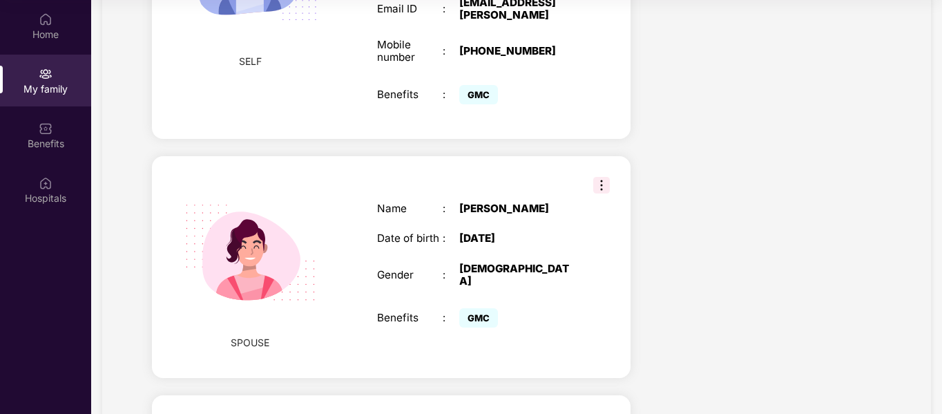 The image size is (942, 414). Describe the element at coordinates (46, 183) in the screenshot. I see `img: svg+xml;base64,PHN2ZyBpZD0iSG9zcGl0YWxzIiB4bWxucz0iaHR0cDovL3d3dy53My5vcmcvMjAwMC9zdmciIHdpZHRoPS...` at that location.